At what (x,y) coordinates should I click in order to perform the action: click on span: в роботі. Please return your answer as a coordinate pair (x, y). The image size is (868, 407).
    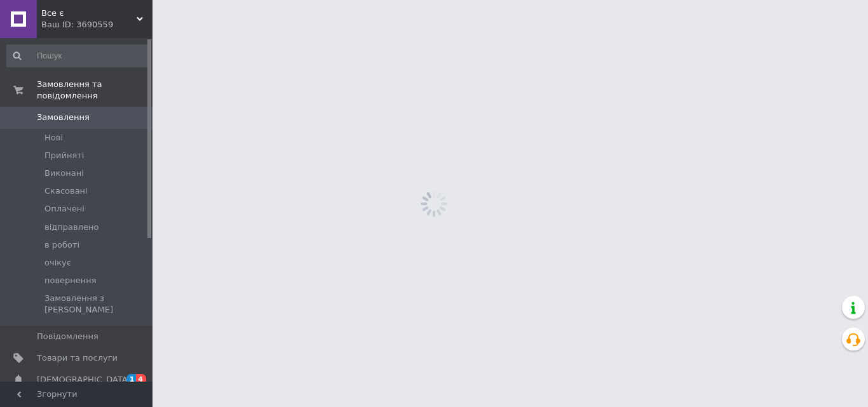
    Looking at the image, I should click on (62, 245).